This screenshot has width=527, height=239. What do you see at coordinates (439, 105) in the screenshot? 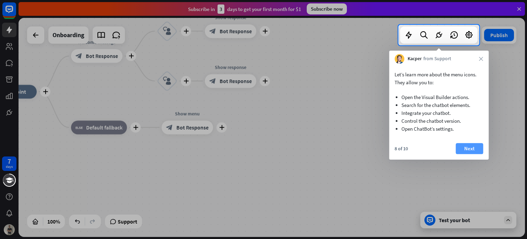
I see `li: Search for the chatbot elements.` at bounding box center [439, 105].